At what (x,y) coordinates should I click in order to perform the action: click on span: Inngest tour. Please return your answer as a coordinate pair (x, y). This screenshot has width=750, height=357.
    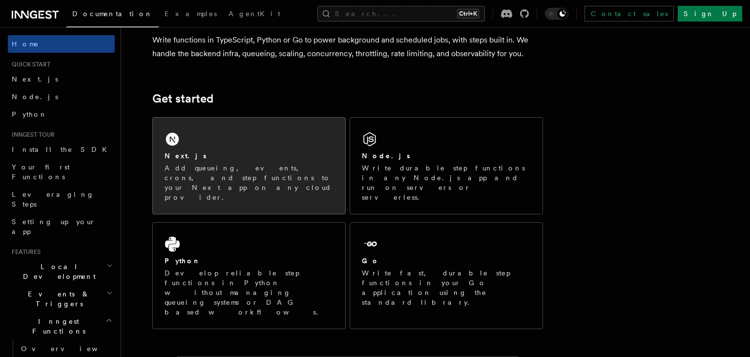
    Looking at the image, I should click on (31, 135).